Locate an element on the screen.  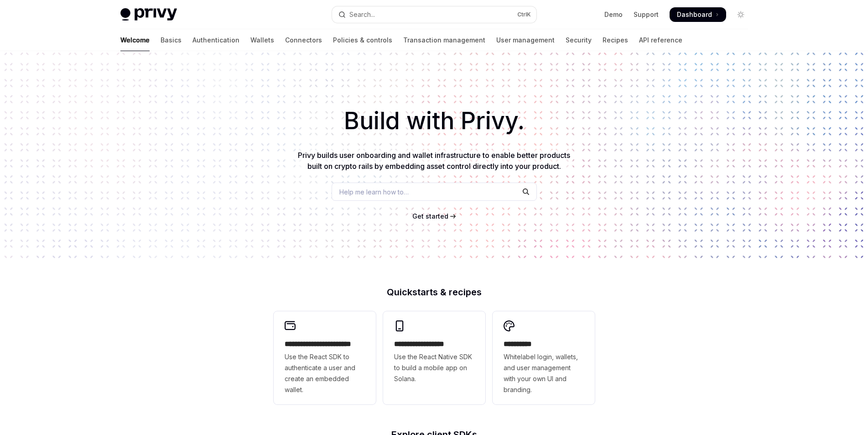
span: Help me learn how to… is located at coordinates (374, 192).